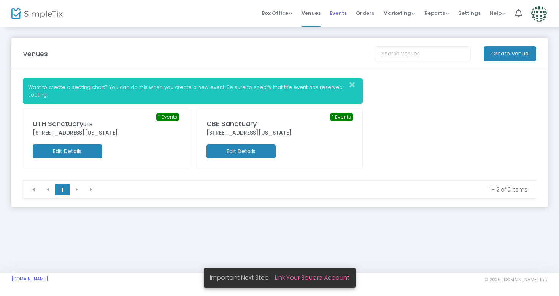 This screenshot has height=296, width=559. I want to click on div: UTH Sanctuary, so click(106, 124).